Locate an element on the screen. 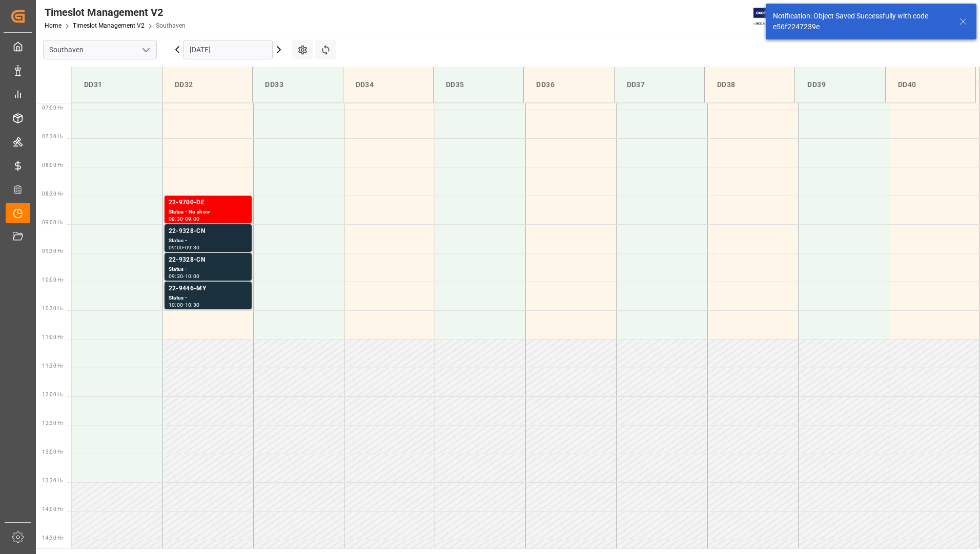  div: DD33 is located at coordinates (298, 84).